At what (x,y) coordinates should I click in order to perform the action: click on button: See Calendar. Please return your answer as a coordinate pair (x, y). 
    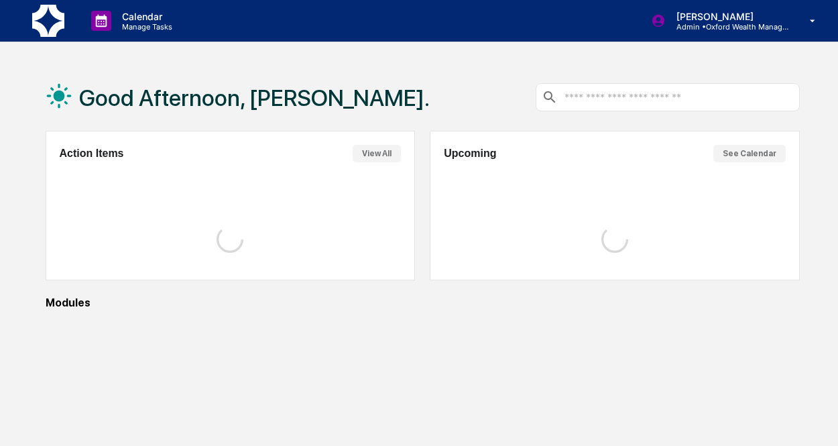
    Looking at the image, I should click on (750, 154).